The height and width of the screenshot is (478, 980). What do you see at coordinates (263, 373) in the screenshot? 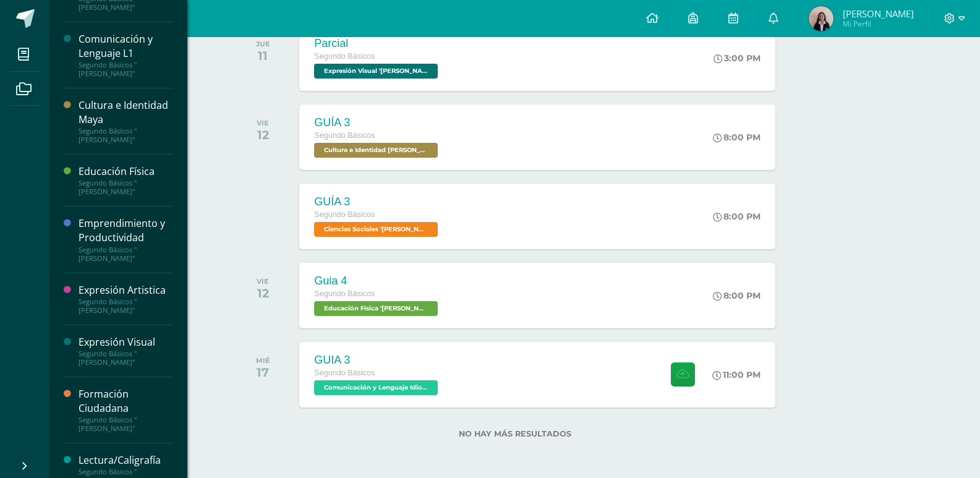
I see `div: 17` at bounding box center [263, 373].